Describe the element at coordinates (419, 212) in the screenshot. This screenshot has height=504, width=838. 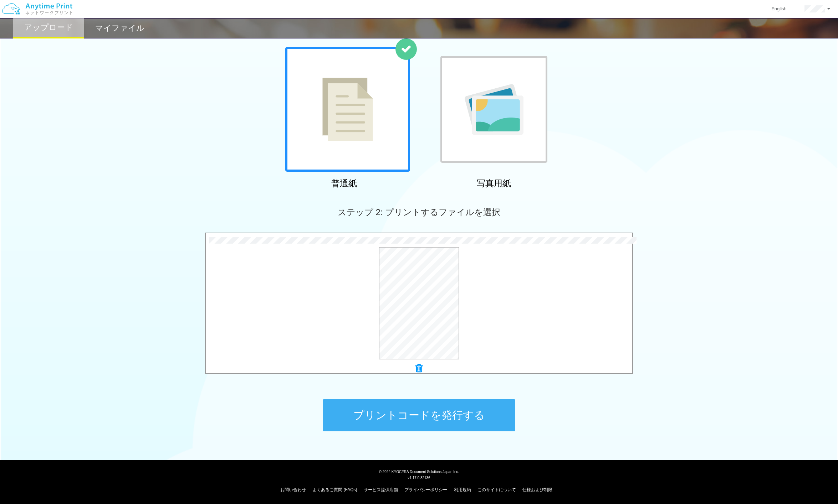
I see `span: ステップ 2: プリントするファイルを選択` at that location.